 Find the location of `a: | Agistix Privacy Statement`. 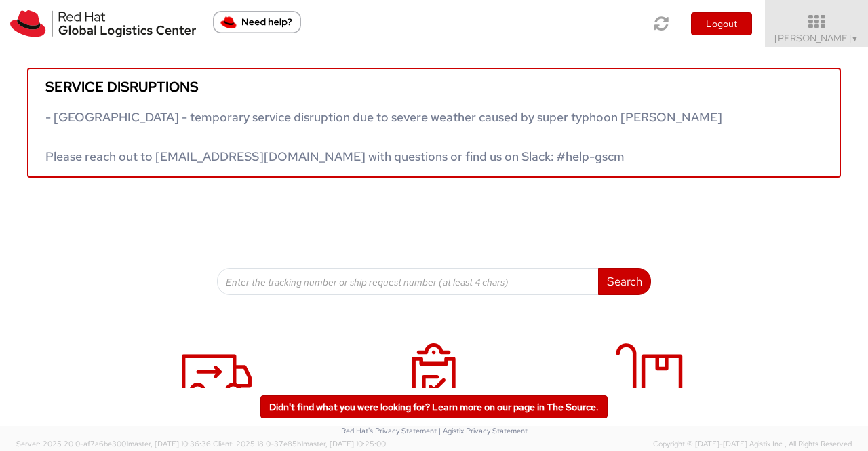

a: | Agistix Privacy Statement is located at coordinates (483, 431).